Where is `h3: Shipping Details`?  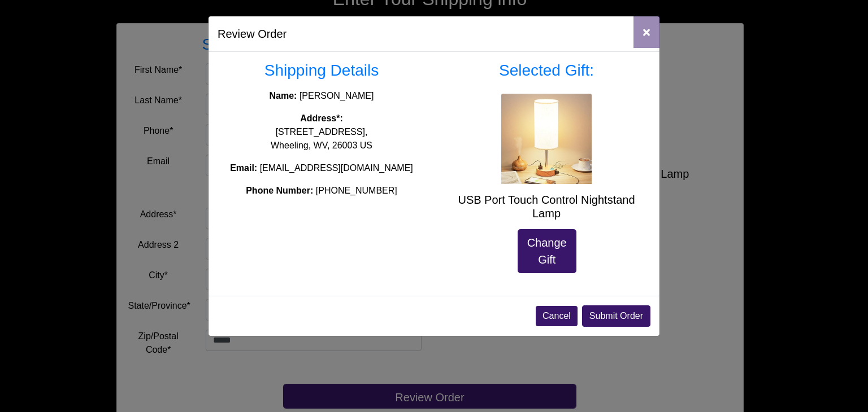
h3: Shipping Details is located at coordinates (322, 70).